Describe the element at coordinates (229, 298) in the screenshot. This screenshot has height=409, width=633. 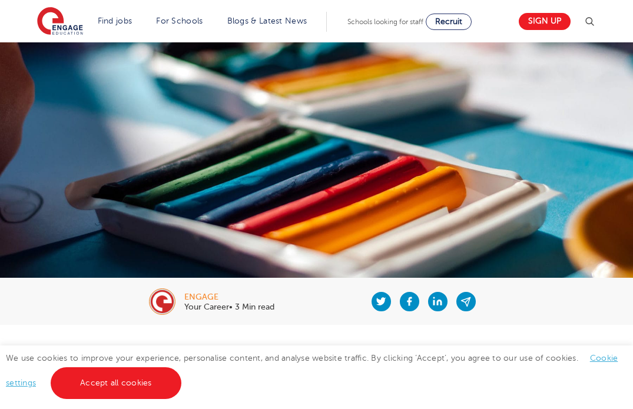
I see `div: engage` at that location.